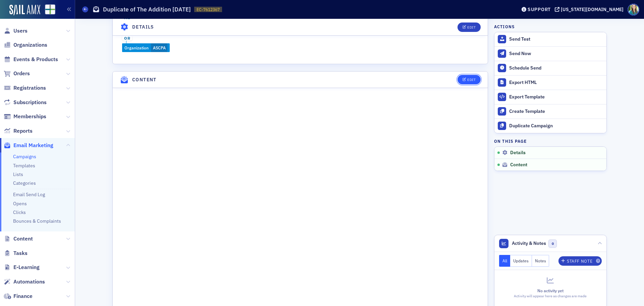 This screenshot has height=306, width=644. I want to click on div: Activity will appear here as changes are made, so click(550, 296).